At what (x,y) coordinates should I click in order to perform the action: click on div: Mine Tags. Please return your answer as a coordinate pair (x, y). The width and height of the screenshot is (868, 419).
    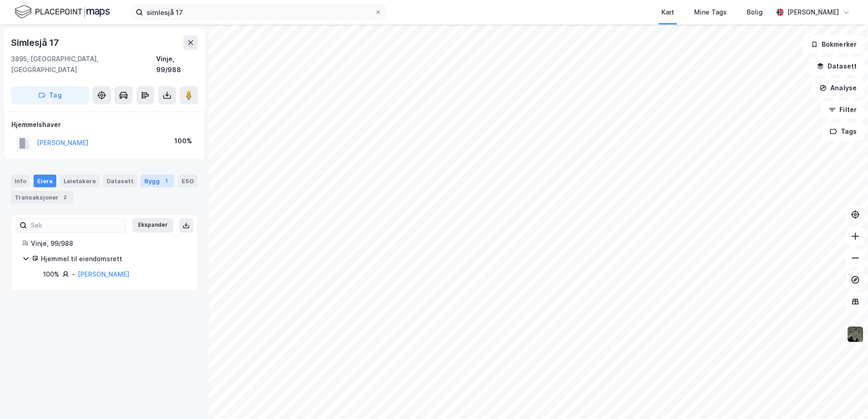
    Looking at the image, I should click on (711, 12).